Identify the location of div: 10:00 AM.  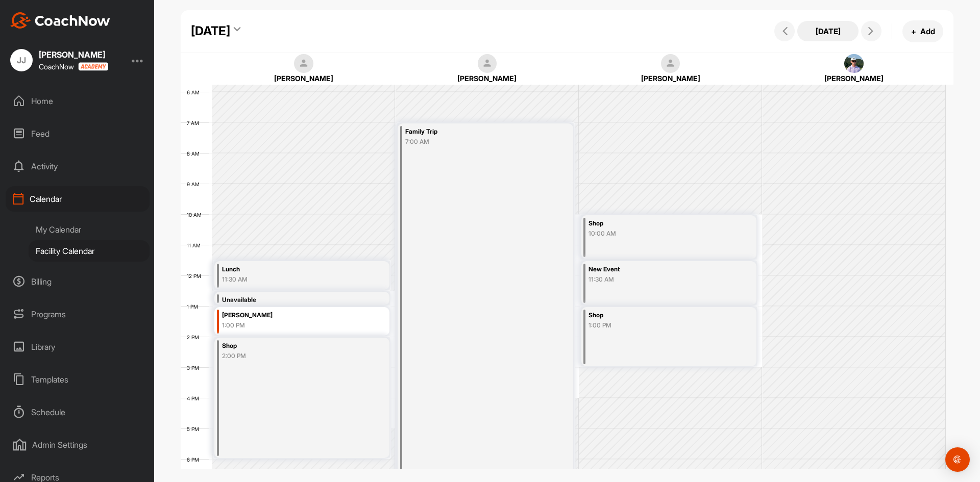
(657, 234).